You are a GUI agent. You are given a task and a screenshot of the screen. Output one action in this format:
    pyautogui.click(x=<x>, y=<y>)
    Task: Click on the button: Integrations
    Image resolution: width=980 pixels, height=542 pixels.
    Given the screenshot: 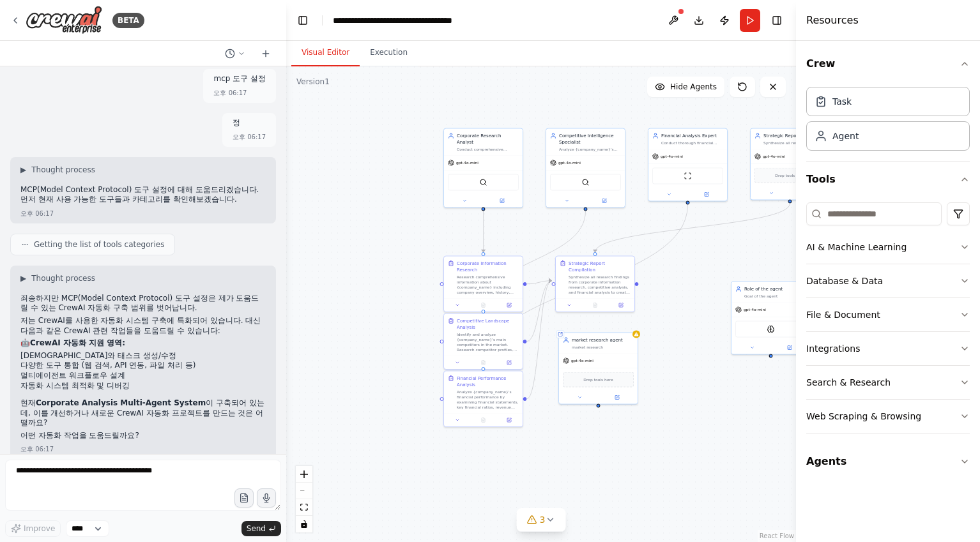 What is the action you would take?
    pyautogui.click(x=888, y=349)
    